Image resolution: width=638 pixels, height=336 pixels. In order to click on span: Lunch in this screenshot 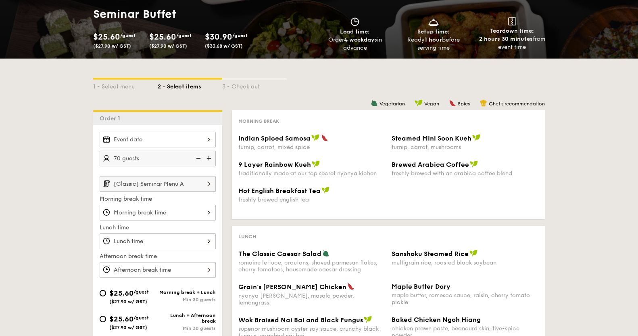, I will do `click(247, 236)`.